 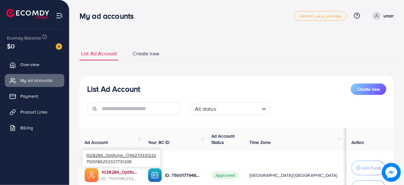 I want to click on input: Search for option, so click(x=238, y=108).